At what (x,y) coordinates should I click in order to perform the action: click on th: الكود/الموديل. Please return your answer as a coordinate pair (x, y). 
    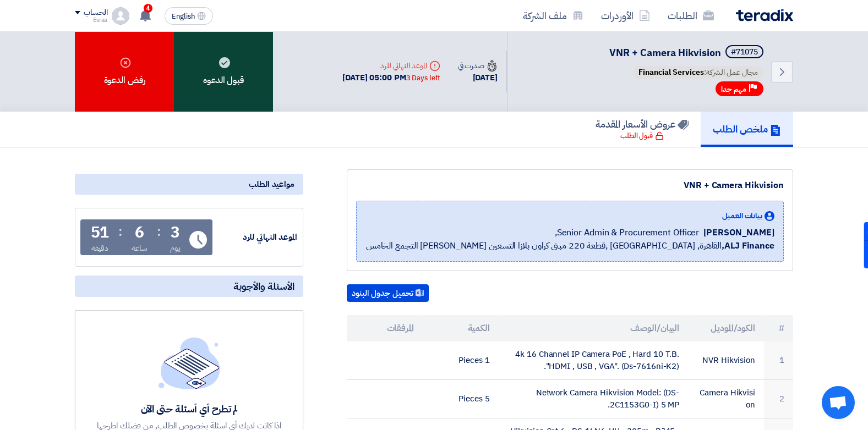
    Looking at the image, I should click on (727, 328).